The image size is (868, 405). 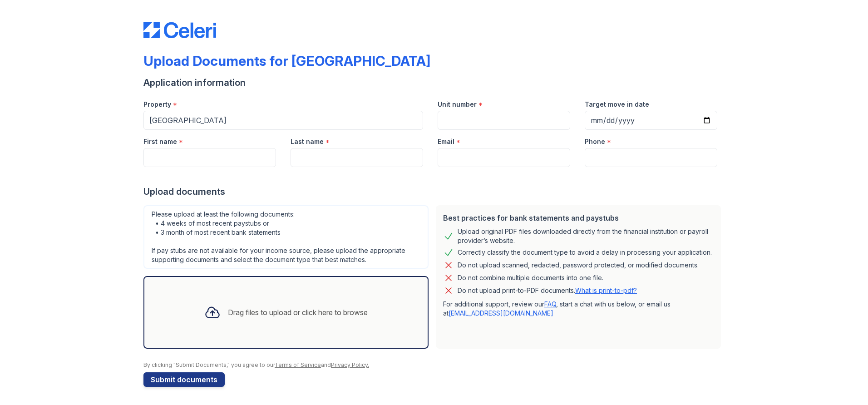 I want to click on div: Please upload at least the following documents: • 4 weeks of most recent paystubs or • 3 month of..., so click(x=286, y=237).